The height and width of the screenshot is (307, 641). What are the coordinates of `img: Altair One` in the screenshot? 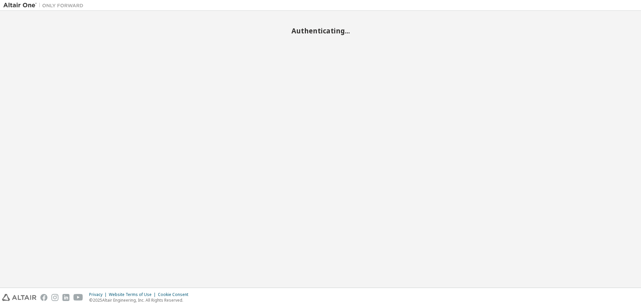 It's located at (45, 5).